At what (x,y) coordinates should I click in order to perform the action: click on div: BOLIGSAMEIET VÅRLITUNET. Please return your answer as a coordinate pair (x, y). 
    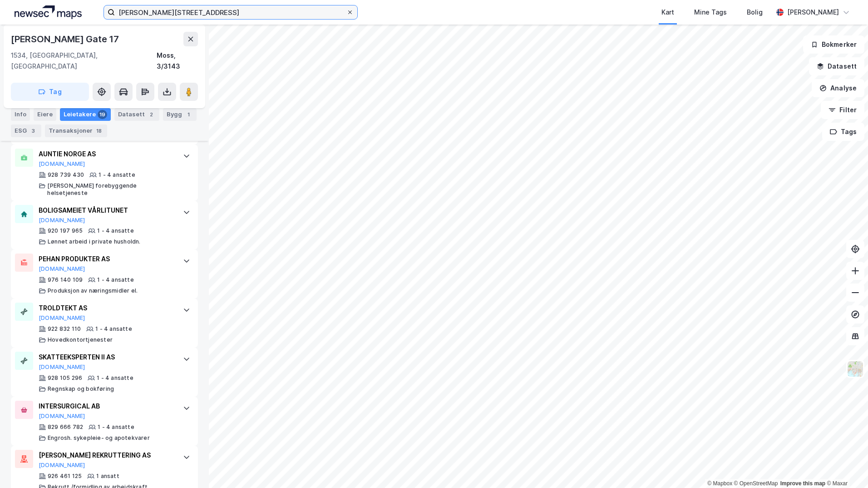
    Looking at the image, I should click on (106, 211).